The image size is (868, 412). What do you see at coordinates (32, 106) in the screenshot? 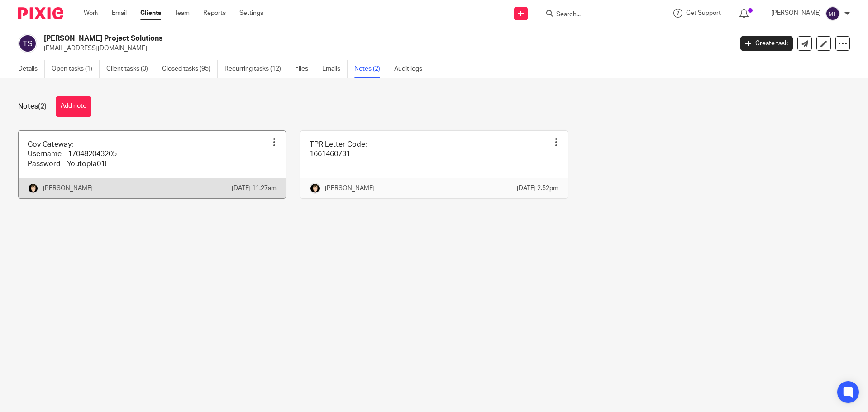
I see `h1: Notes` at bounding box center [32, 106].